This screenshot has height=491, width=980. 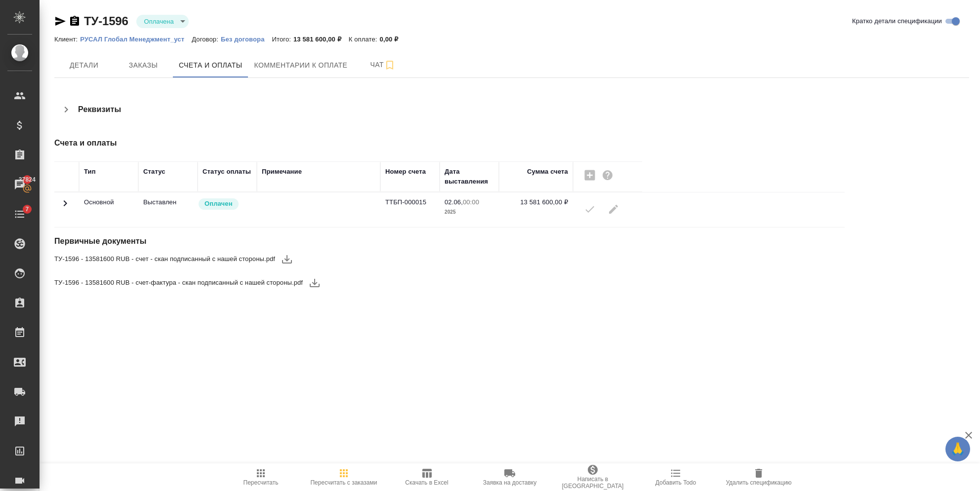 I want to click on button: Скачать в Excel, so click(x=427, y=477).